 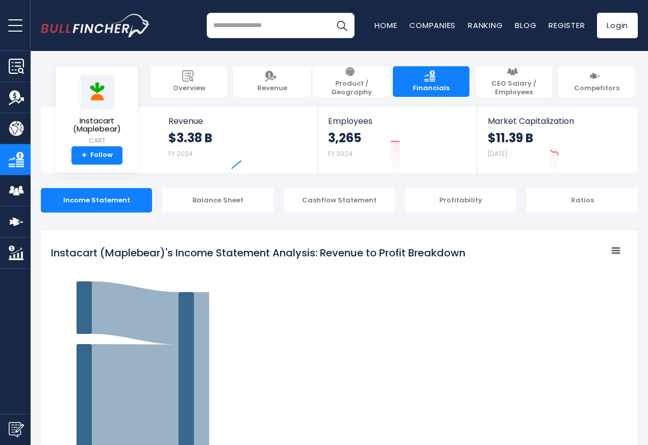 What do you see at coordinates (582, 201) in the screenshot?
I see `div: Ratios` at bounding box center [582, 201].